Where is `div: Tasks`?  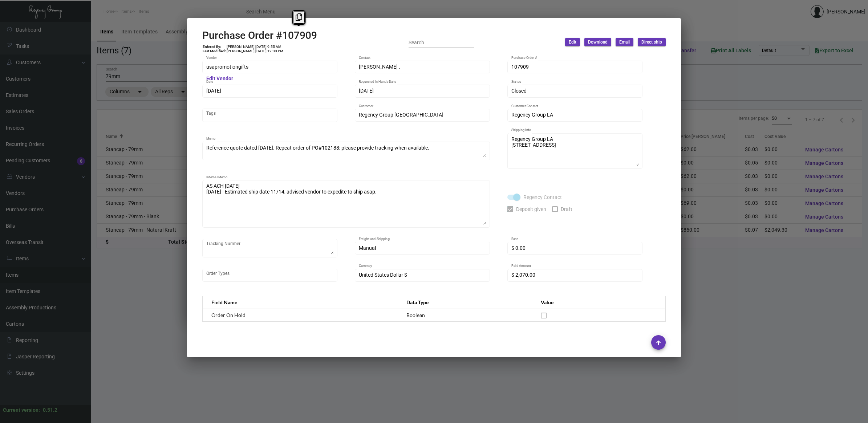
div: Tasks is located at coordinates (236, 333).